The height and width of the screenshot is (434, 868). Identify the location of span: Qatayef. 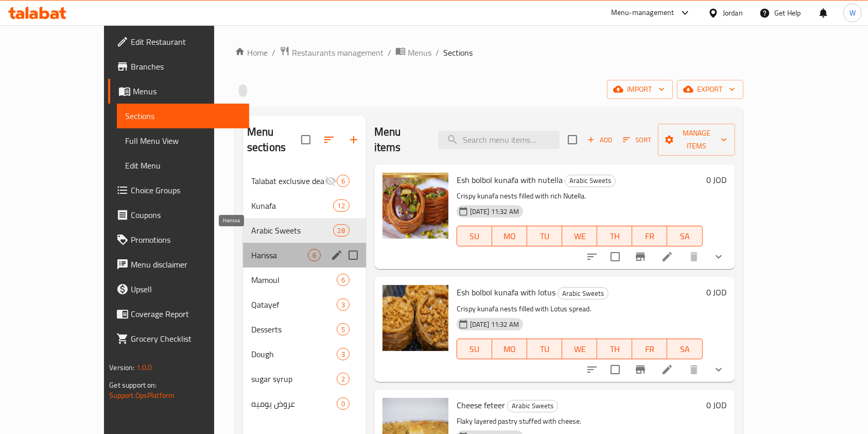
(294, 305).